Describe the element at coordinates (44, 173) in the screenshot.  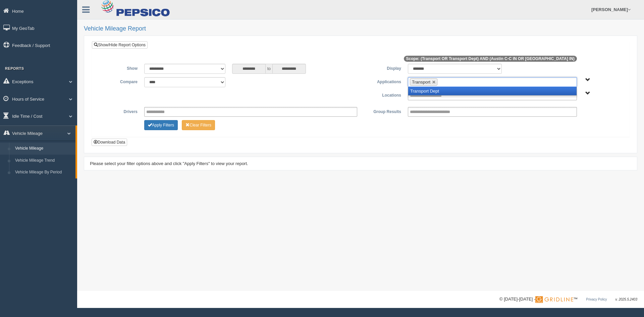
I see `a: Vehicle Mileage By Period` at that location.